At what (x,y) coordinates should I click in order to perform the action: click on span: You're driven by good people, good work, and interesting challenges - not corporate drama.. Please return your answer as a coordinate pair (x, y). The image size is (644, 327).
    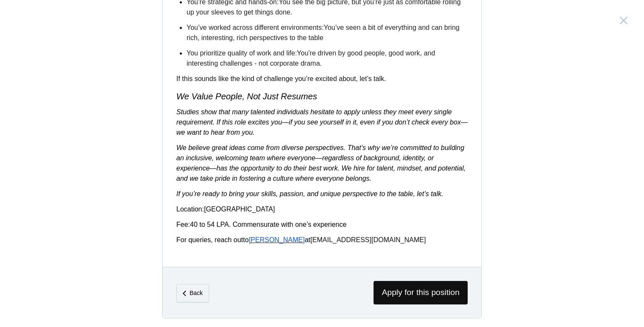
    Looking at the image, I should click on (311, 58).